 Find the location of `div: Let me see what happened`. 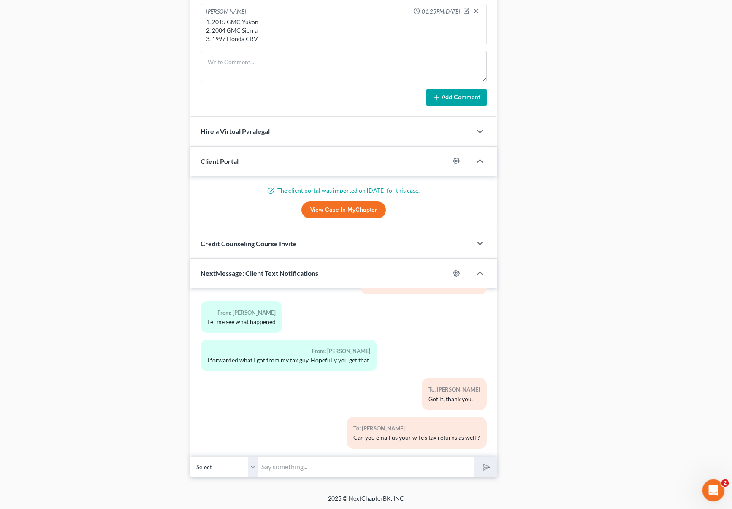

div: Let me see what happened is located at coordinates (241, 322).